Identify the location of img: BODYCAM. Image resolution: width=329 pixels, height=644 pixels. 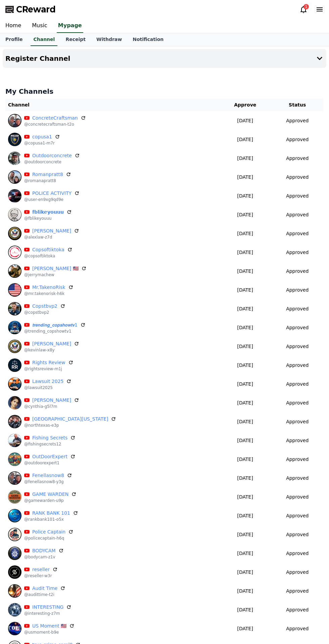
(15, 553).